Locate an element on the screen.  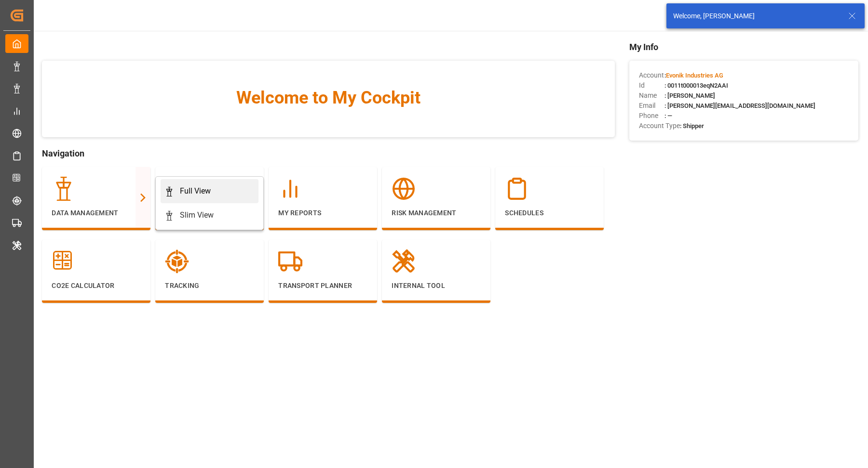
a: Slim View is located at coordinates (210, 215).